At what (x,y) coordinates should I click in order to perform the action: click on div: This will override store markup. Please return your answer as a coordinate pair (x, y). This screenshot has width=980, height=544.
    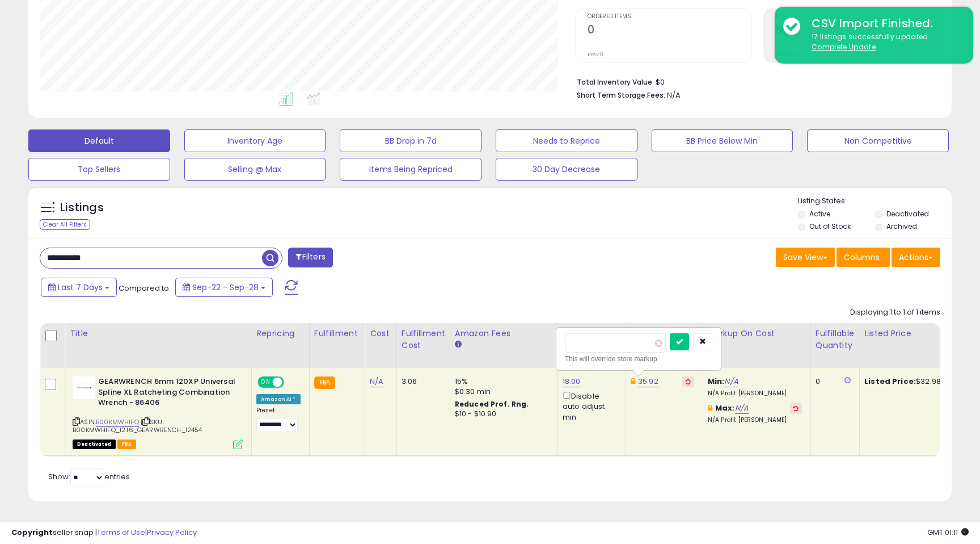
    Looking at the image, I should click on (639, 359).